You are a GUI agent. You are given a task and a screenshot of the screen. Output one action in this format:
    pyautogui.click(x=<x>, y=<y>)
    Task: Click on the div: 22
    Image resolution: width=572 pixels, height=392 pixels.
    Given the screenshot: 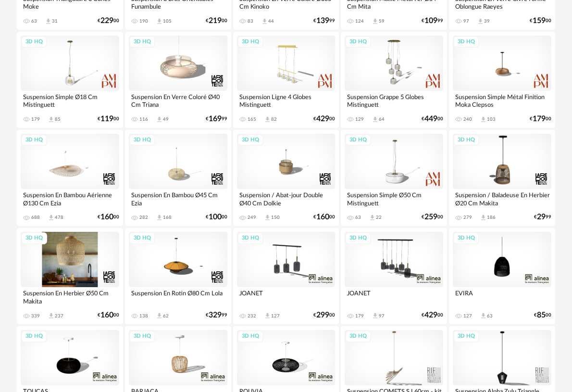 What is the action you would take?
    pyautogui.click(x=379, y=217)
    